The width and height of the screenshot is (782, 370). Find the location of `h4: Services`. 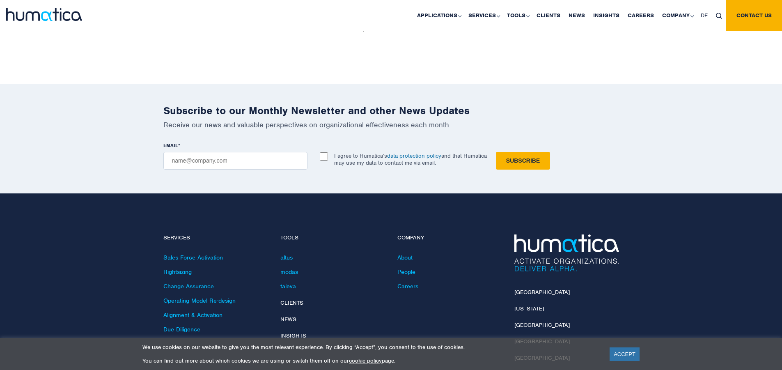

h4: Services is located at coordinates (215, 238).